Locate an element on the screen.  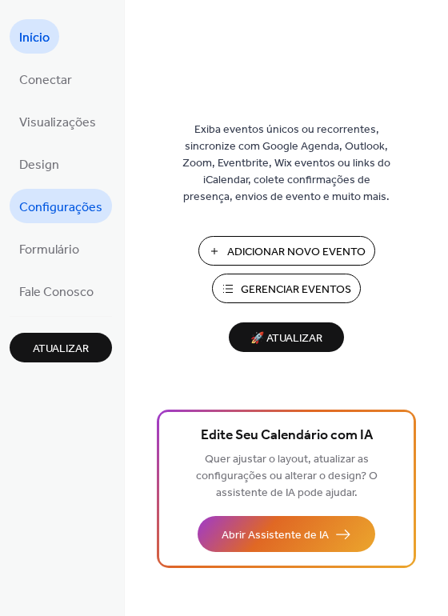
span: Fale Conosco is located at coordinates (56, 292).